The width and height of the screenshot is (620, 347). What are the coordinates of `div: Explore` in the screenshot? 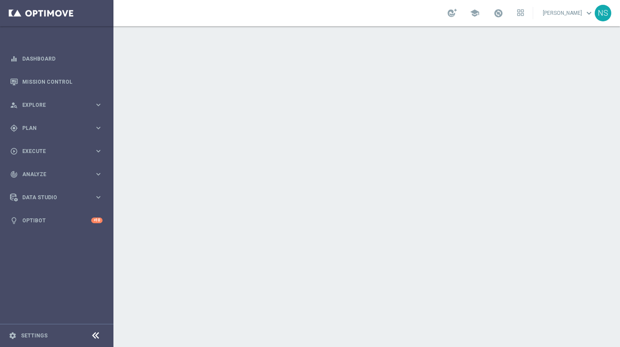 It's located at (52, 105).